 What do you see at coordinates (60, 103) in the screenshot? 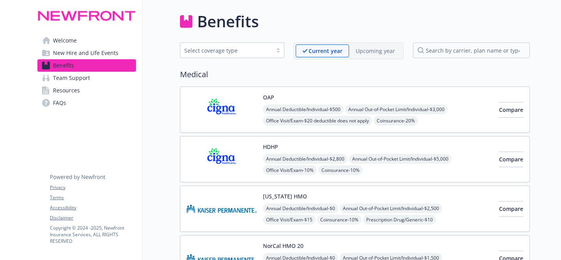
I see `span: FAQs` at bounding box center [60, 103].